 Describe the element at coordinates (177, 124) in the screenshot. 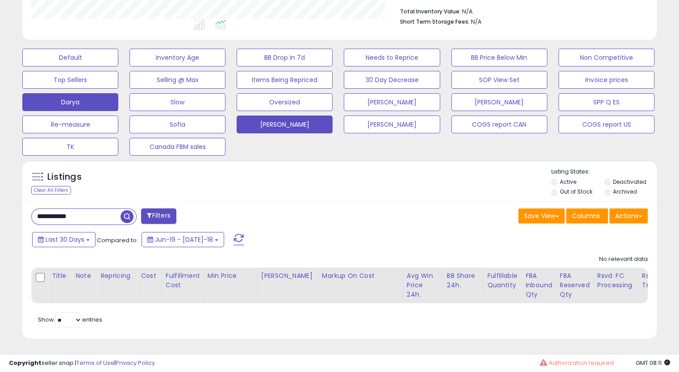

I see `button: Sofia` at that location.